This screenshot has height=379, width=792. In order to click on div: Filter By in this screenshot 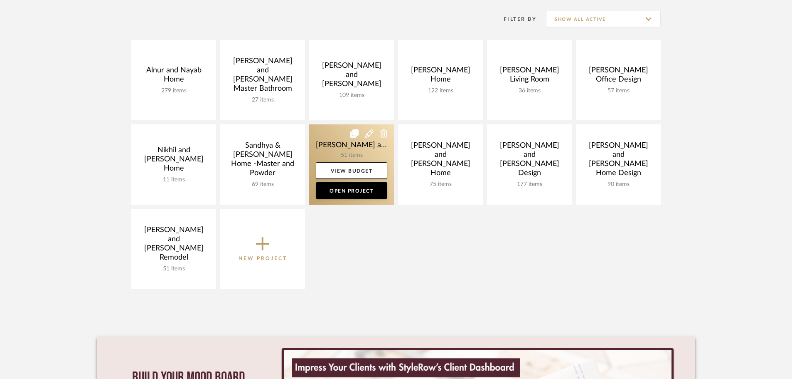, I will do `click(514, 19)`.